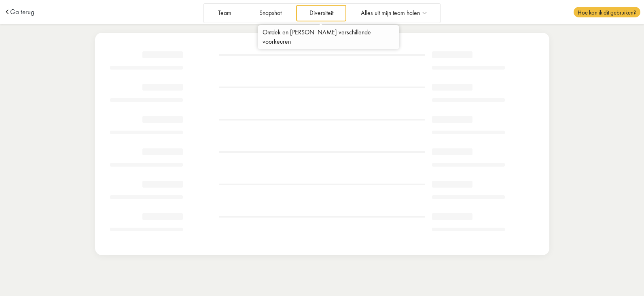 Image resolution: width=644 pixels, height=296 pixels. Describe the element at coordinates (225, 13) in the screenshot. I see `a: Team` at that location.